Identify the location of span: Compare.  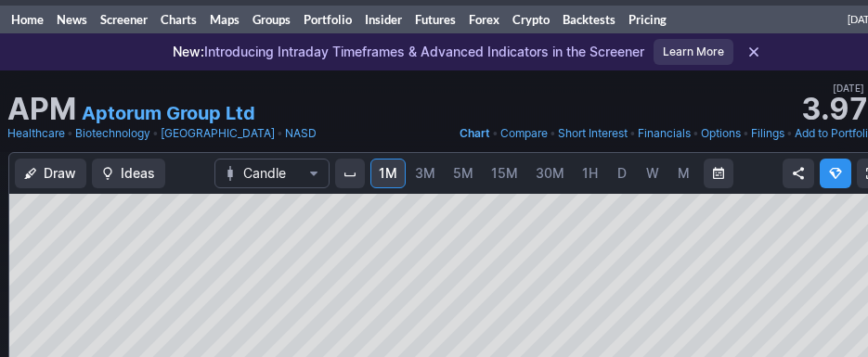
(524, 133).